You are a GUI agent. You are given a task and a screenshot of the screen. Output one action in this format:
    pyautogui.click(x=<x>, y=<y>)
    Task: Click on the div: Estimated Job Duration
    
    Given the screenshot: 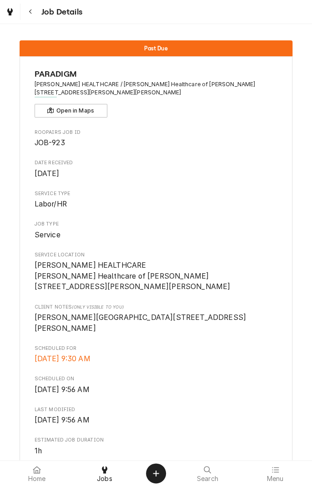 What is the action you would take?
    pyautogui.click(x=156, y=446)
    